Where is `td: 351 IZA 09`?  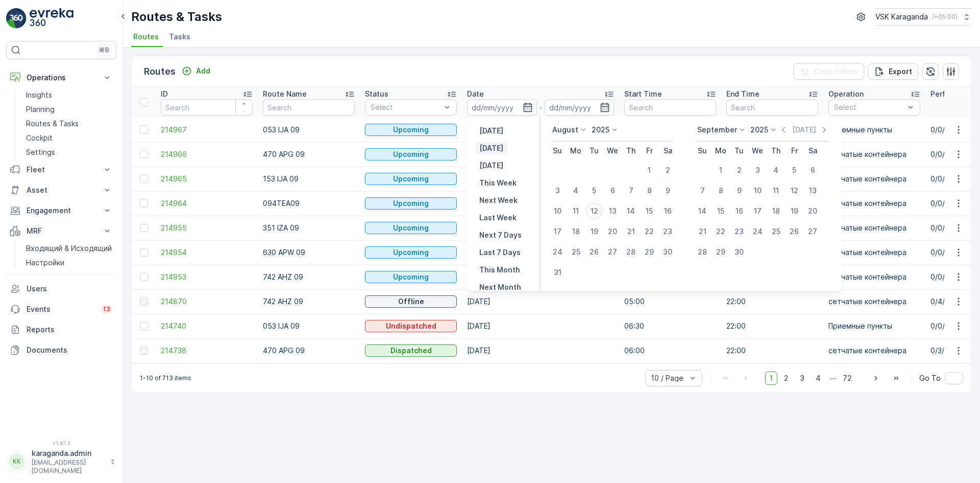 td: 351 IZA 09 is located at coordinates (309, 228).